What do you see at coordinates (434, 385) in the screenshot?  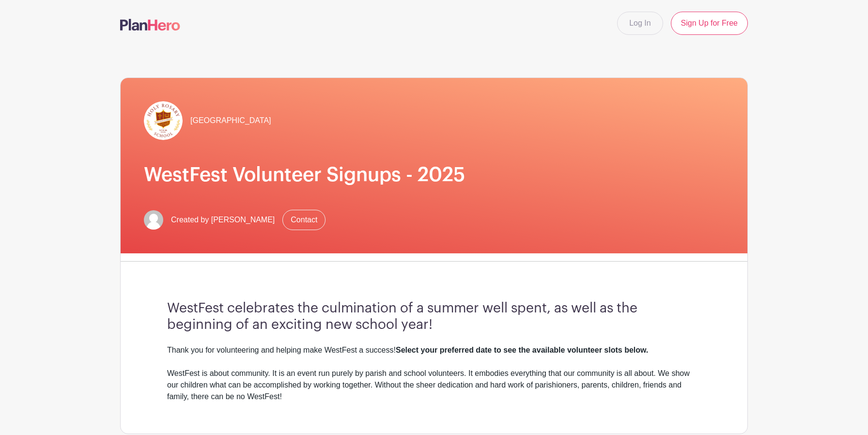 I see `div: WestFest is about community. It is an event run purely by parish and school volunteers. It embodi...` at bounding box center [434, 385].